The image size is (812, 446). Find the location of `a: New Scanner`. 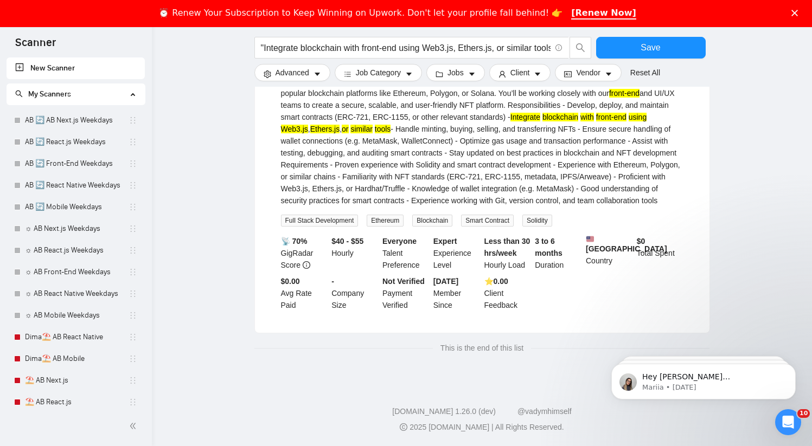

a: New Scanner is located at coordinates (75, 68).